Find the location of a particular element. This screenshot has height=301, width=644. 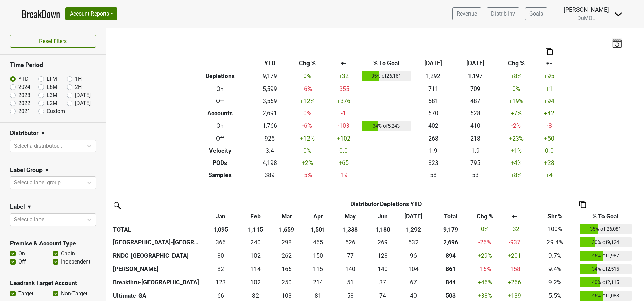

th: Jul: activate to sort column ascending is located at coordinates (413, 216).